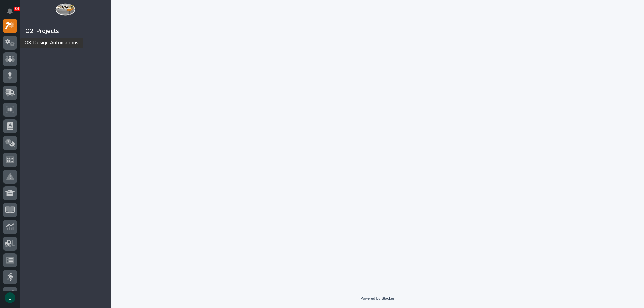  Describe the element at coordinates (10, 298) in the screenshot. I see `button: users-avatar` at that location.